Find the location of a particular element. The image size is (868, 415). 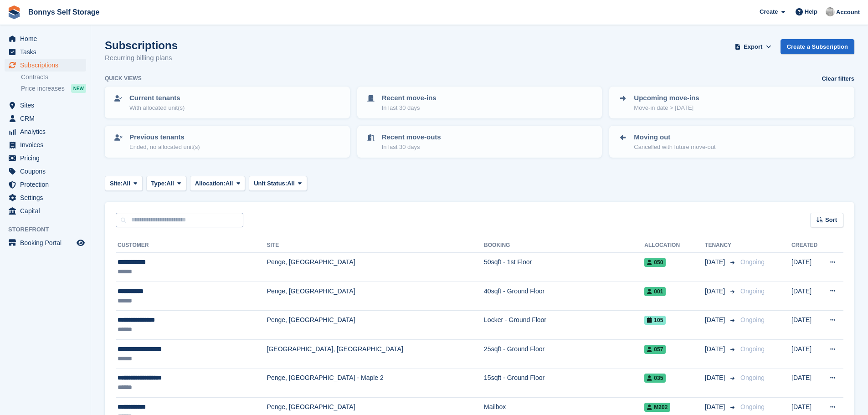

span: Storefront is located at coordinates (49, 230).